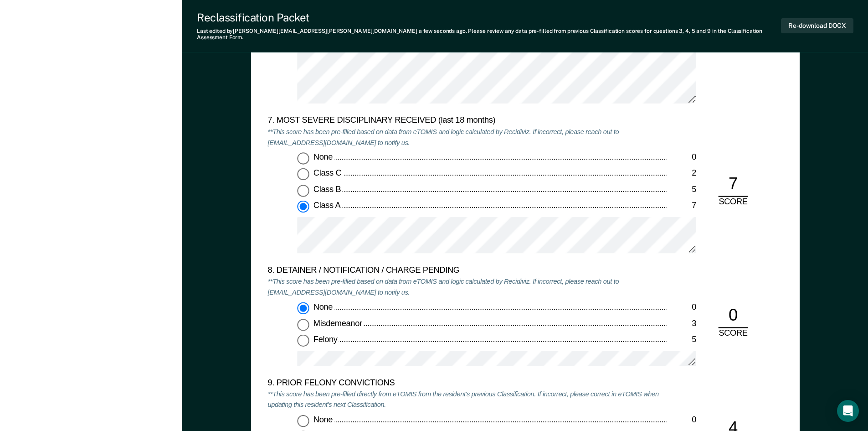 Image resolution: width=868 pixels, height=431 pixels. What do you see at coordinates (303, 340) in the screenshot?
I see `input: Felony5` at bounding box center [303, 340].